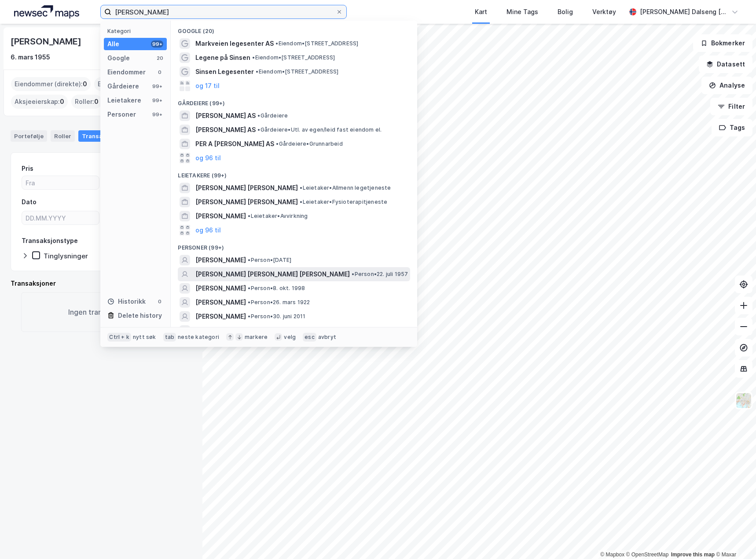 This screenshot has height=559, width=756. Describe the element at coordinates (744, 401) in the screenshot. I see `img: Z` at that location.